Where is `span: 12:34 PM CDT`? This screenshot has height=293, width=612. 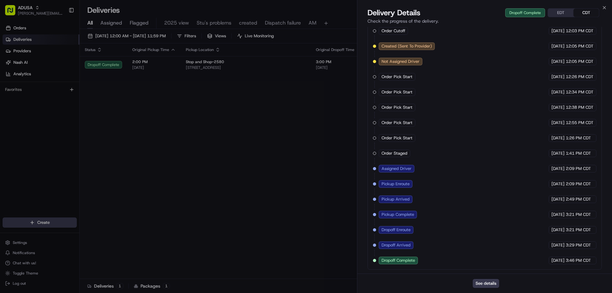
span: 12:34 PM CDT is located at coordinates (580, 92).